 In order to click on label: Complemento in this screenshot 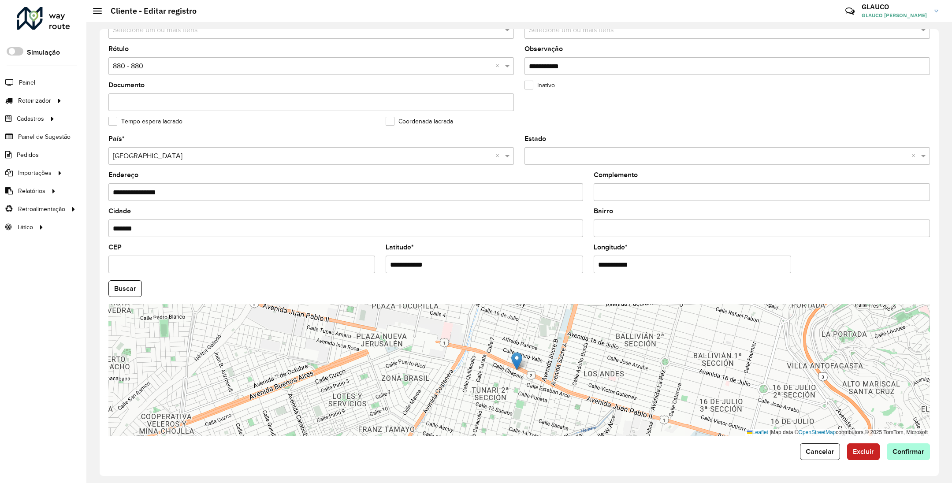, I will do `click(616, 175)`.